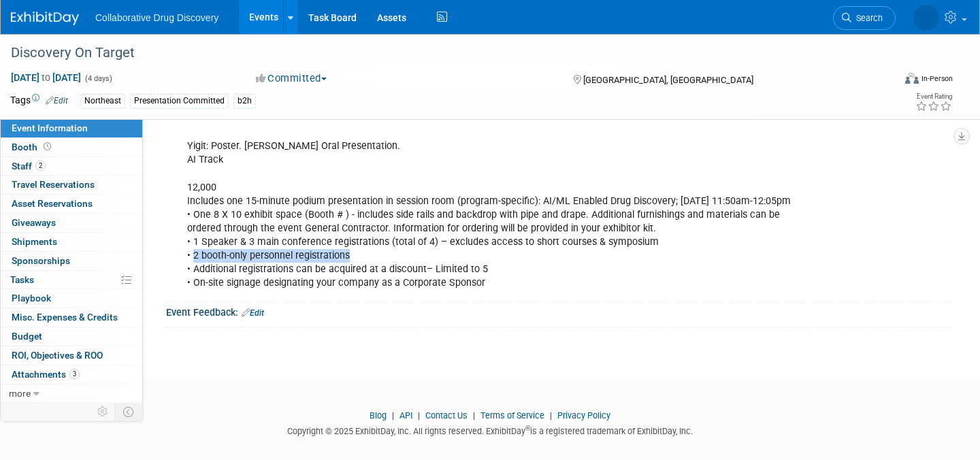 The height and width of the screenshot is (460, 980). What do you see at coordinates (71, 223) in the screenshot?
I see `a: Giveaways` at bounding box center [71, 223].